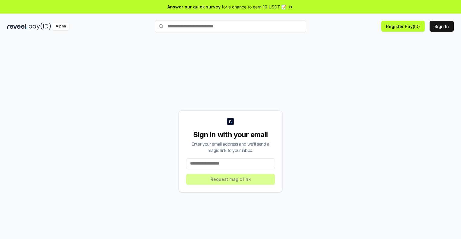 Image resolution: width=461 pixels, height=239 pixels. What do you see at coordinates (230, 147) in the screenshot?
I see `div: Enter your email address and we’ll send a magic link to your inbox.` at bounding box center [230, 147].